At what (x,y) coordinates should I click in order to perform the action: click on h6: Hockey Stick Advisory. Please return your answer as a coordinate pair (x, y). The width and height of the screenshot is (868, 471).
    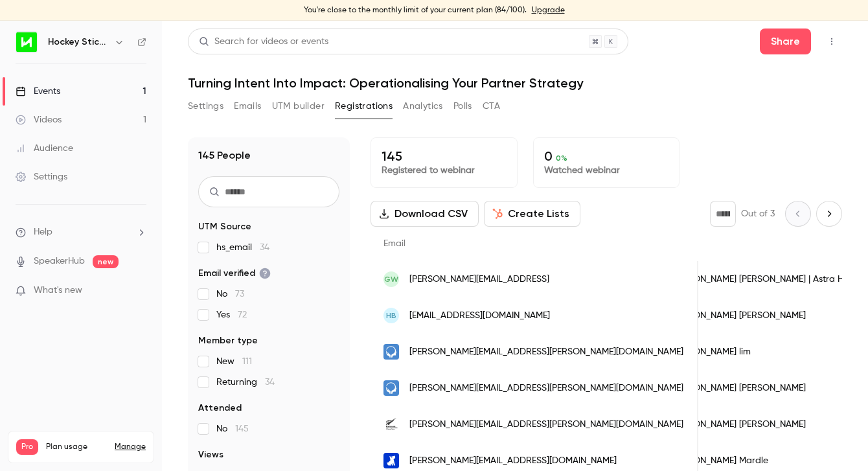
    Looking at the image, I should click on (78, 42).